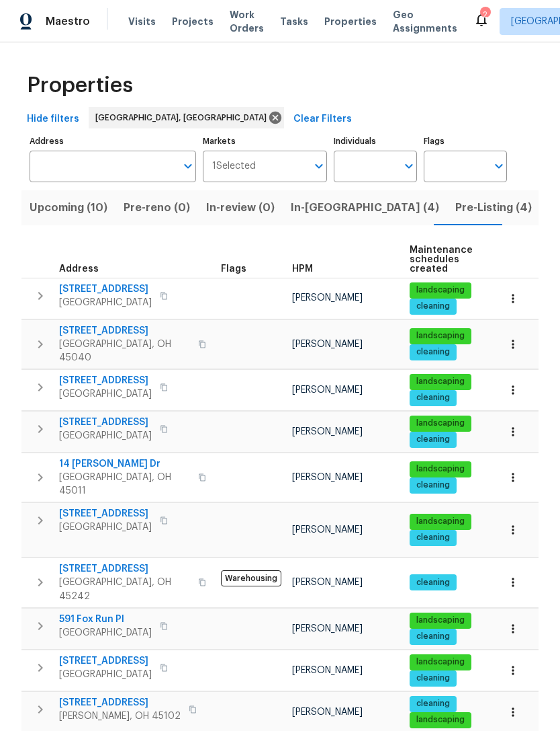 The height and width of the screenshot is (731, 560). Describe the element at coordinates (68, 22) in the screenshot. I see `span: Maestro` at that location.